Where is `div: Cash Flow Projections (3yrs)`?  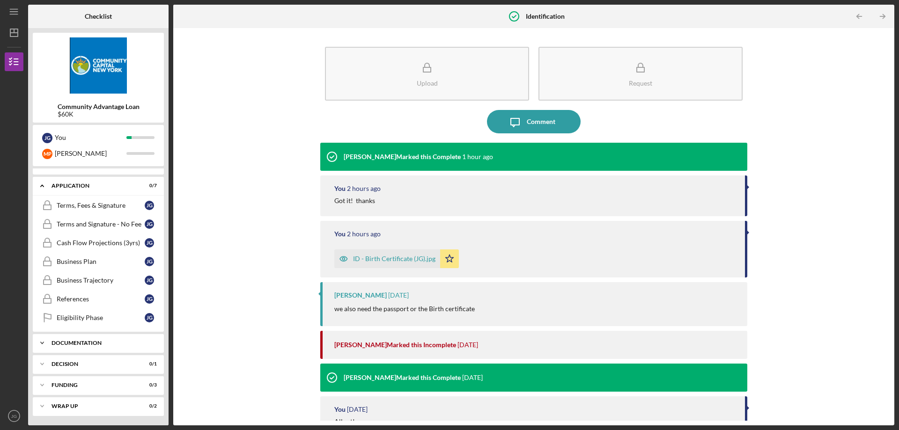
div: Cash Flow Projections (3yrs) is located at coordinates (101, 243).